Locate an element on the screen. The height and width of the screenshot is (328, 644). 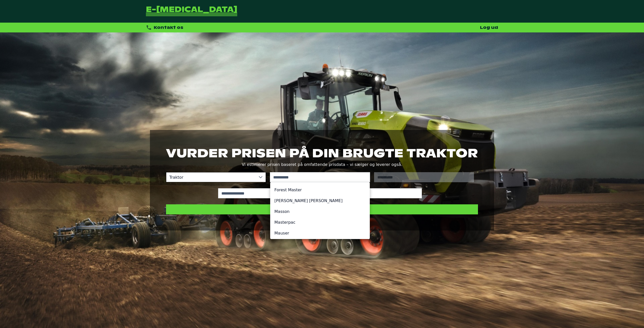
ul: Option List is located at coordinates (320, 212).